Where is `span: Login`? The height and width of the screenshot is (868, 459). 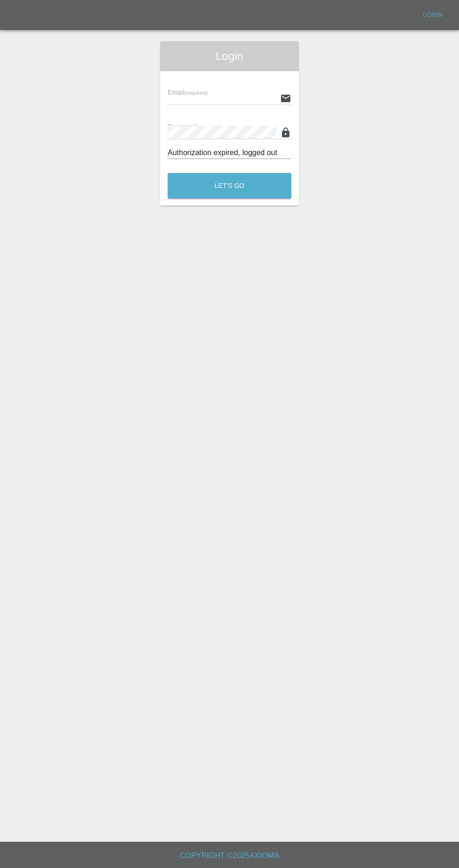 span: Login is located at coordinates (230, 56).